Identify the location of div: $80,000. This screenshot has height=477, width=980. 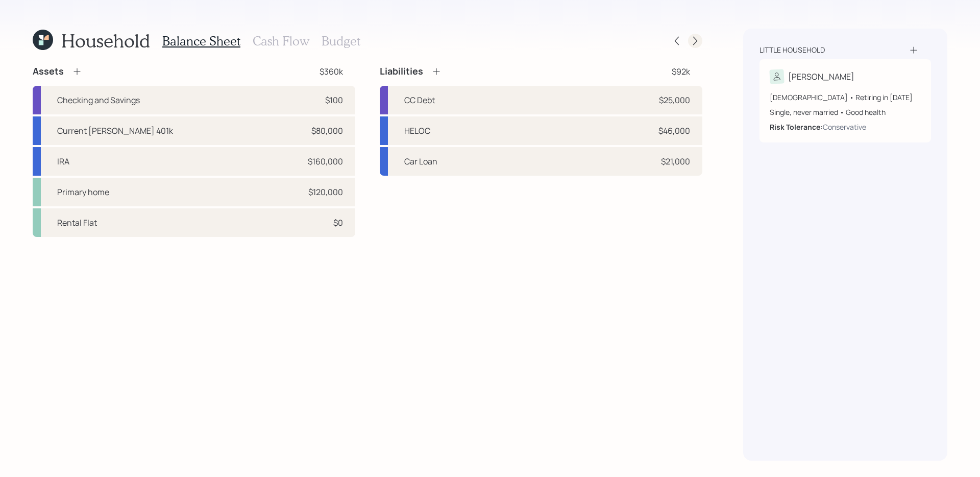
(328, 130).